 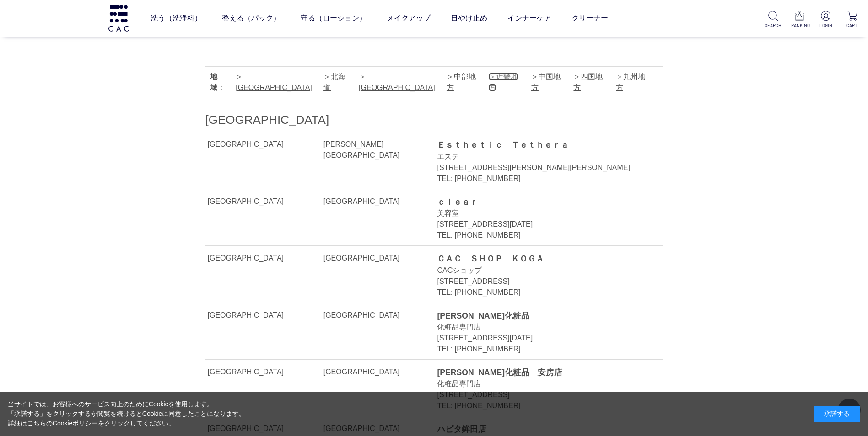 I want to click on a: 中国地方, so click(x=546, y=82).